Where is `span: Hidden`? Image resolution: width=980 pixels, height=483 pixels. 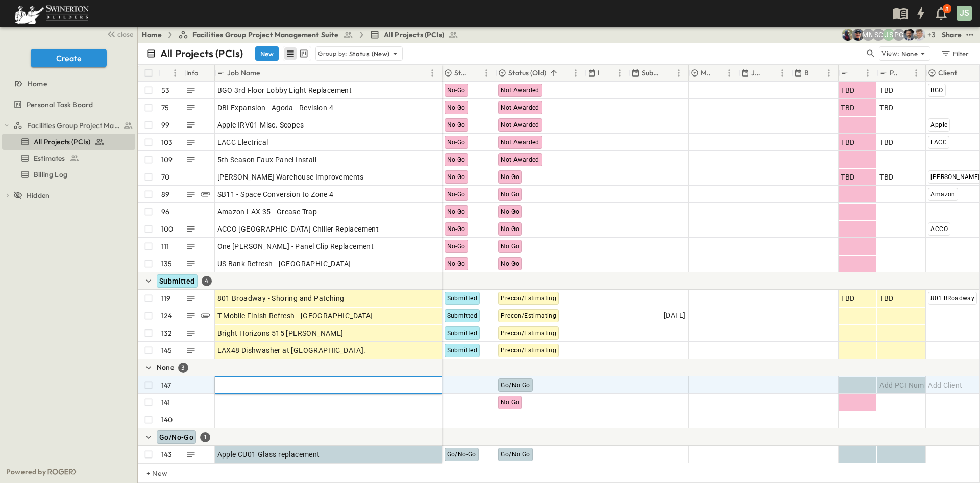
span: Hidden is located at coordinates (38, 195).